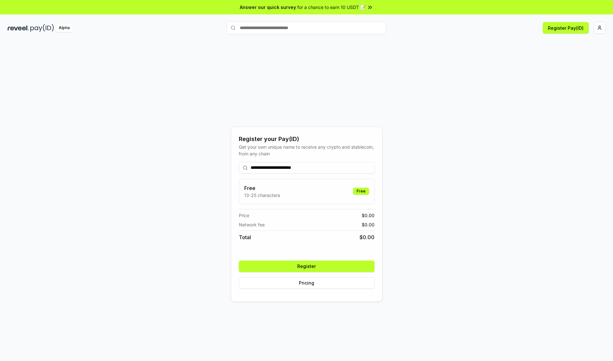 This screenshot has height=361, width=613. What do you see at coordinates (361, 191) in the screenshot?
I see `div: Free` at bounding box center [361, 191].